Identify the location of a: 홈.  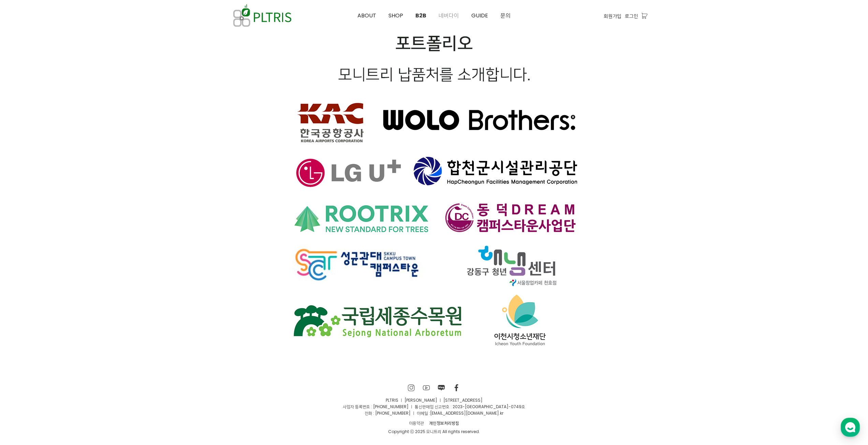
(24, 224).